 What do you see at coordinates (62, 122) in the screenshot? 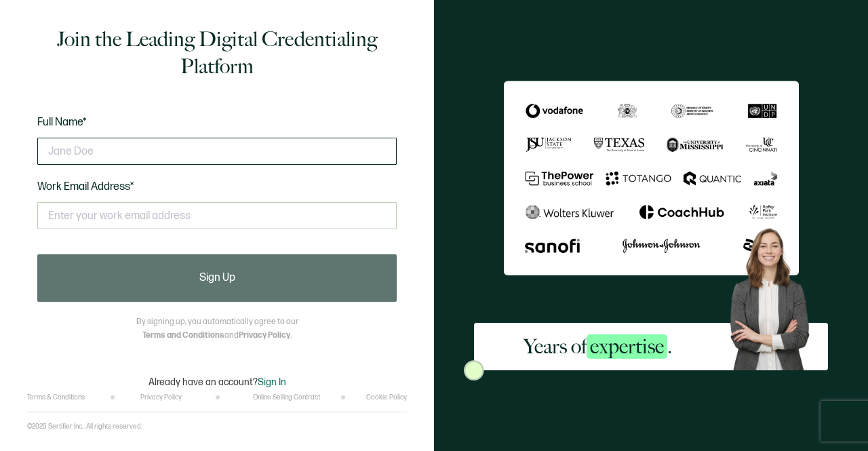
I see `span: Full Name*` at bounding box center [62, 122].